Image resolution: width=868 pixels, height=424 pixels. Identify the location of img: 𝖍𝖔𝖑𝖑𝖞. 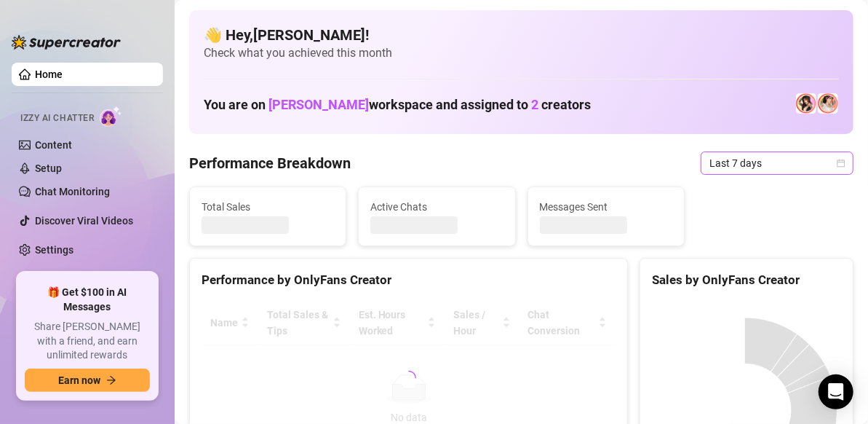
(828, 103).